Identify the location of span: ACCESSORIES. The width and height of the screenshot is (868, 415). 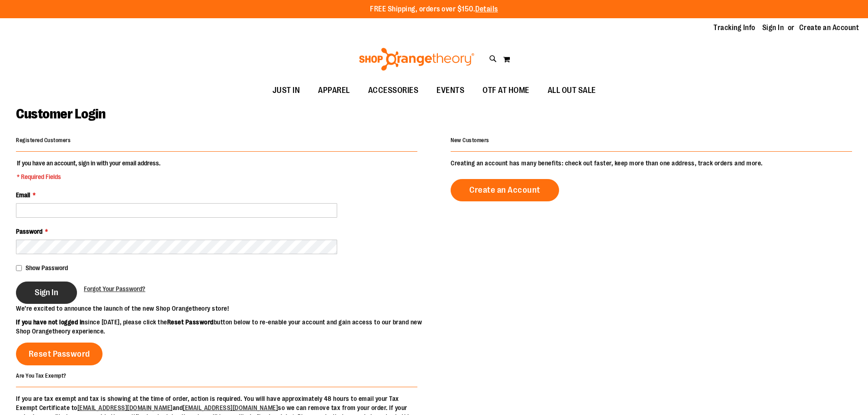
(393, 90).